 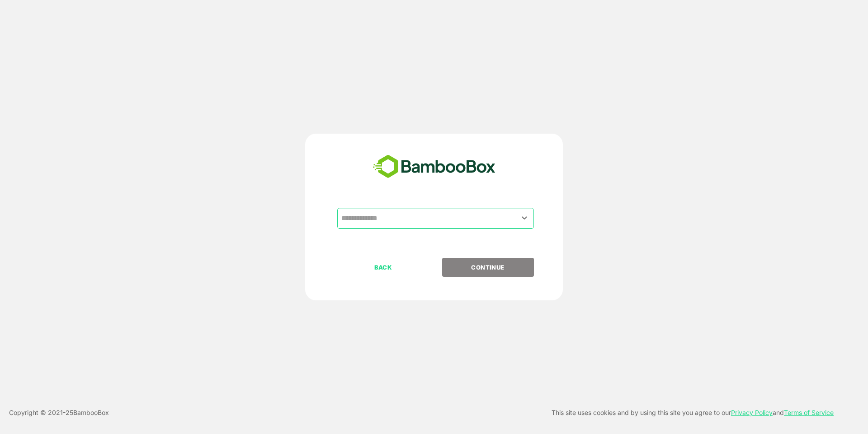 I want to click on button: BACK, so click(x=383, y=267).